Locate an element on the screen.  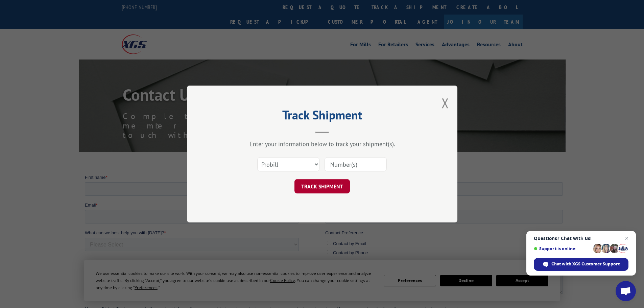
span: Contact by Email is located at coordinates (265, 69).